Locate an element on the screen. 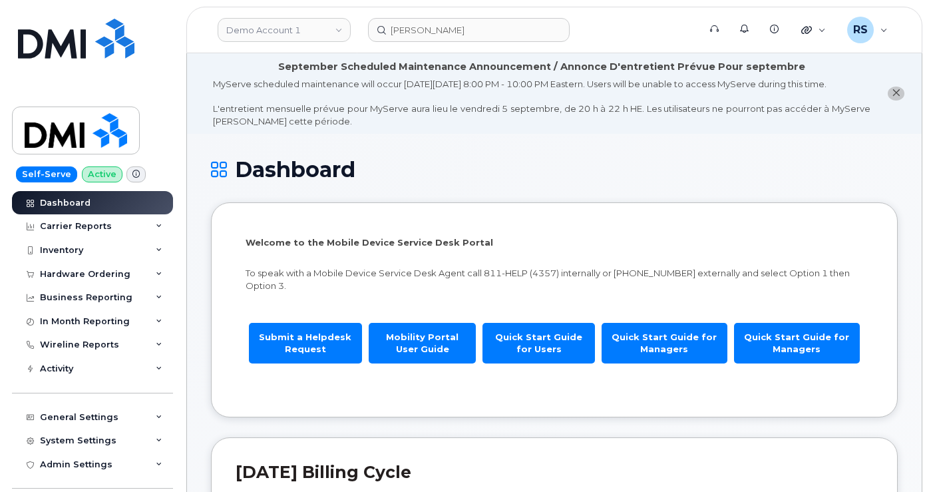  p: To speak with a Mobile Device Service Desk Agent call 811-HELP (4357) internally or [PHONE_NUMBER... is located at coordinates (554, 279).